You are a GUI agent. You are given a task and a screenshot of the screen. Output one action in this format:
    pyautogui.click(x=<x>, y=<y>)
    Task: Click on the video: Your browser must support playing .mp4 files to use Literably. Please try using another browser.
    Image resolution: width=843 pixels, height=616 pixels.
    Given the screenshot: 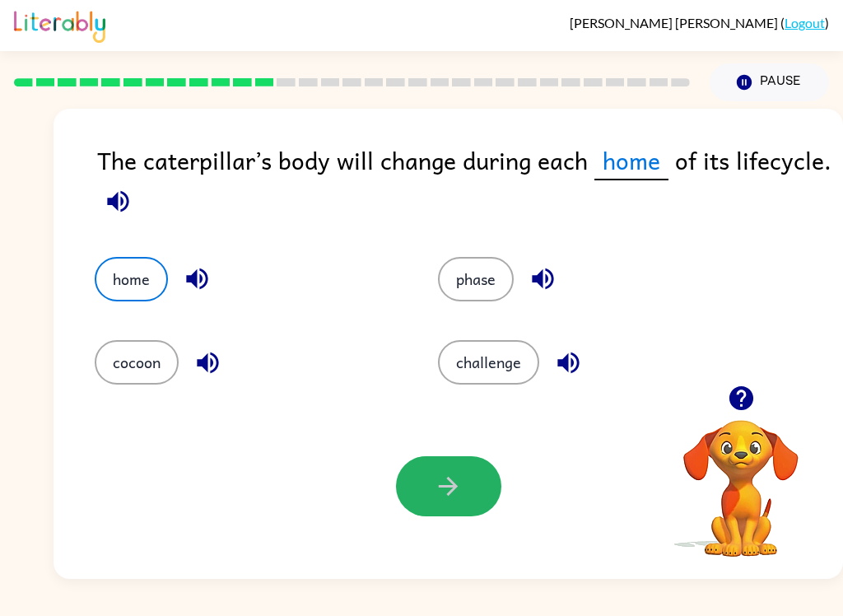 What is the action you would take?
    pyautogui.click(x=741, y=476)
    